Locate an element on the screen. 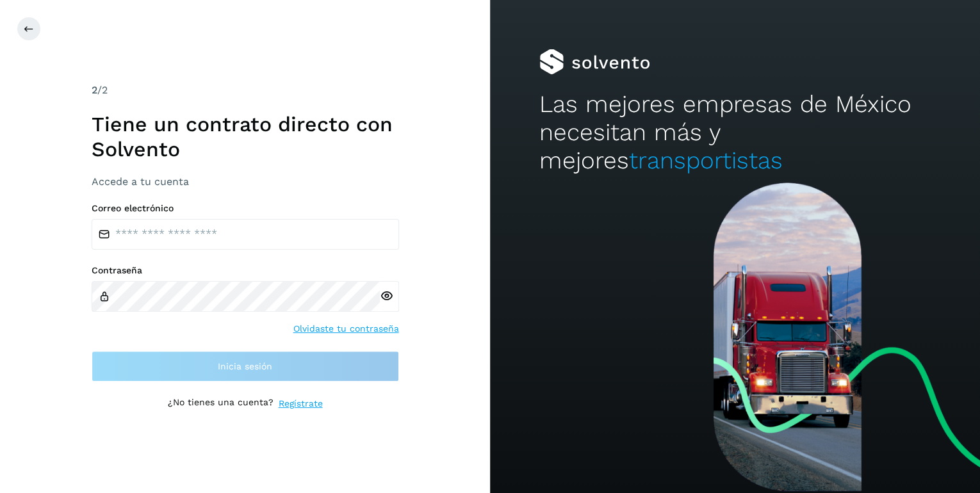 The width and height of the screenshot is (980, 493). span: transportistas is located at coordinates (706, 160).